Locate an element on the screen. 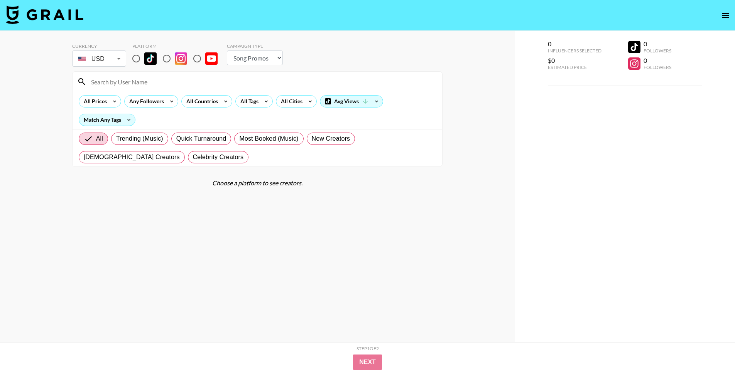 The width and height of the screenshot is (735, 373). div: Choose a platform to see creators. is located at coordinates (257, 183).